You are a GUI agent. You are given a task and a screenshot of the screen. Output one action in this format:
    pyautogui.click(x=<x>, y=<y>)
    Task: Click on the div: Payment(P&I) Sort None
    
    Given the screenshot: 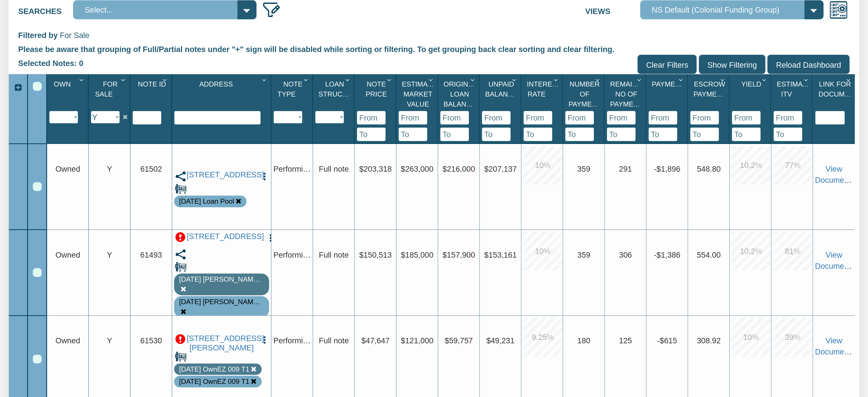 What is the action you would take?
    pyautogui.click(x=668, y=93)
    